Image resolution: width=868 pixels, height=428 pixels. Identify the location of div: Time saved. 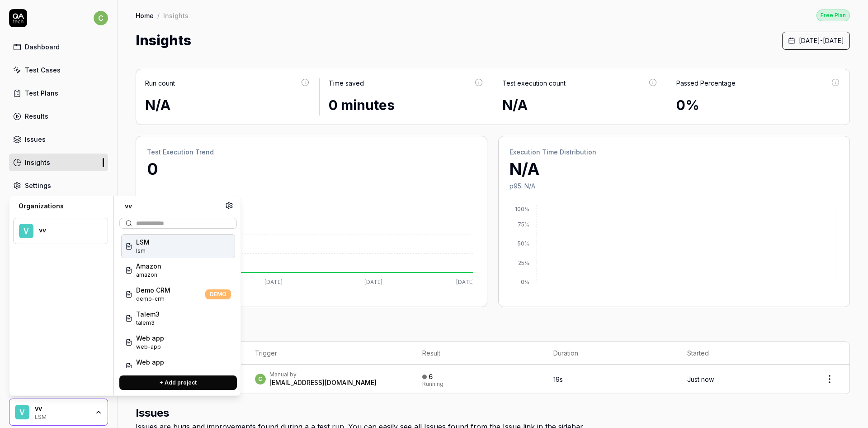
(346, 82).